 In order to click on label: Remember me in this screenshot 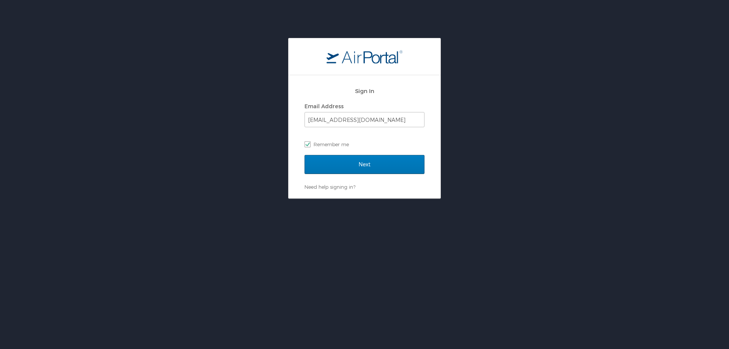, I will do `click(364, 144)`.